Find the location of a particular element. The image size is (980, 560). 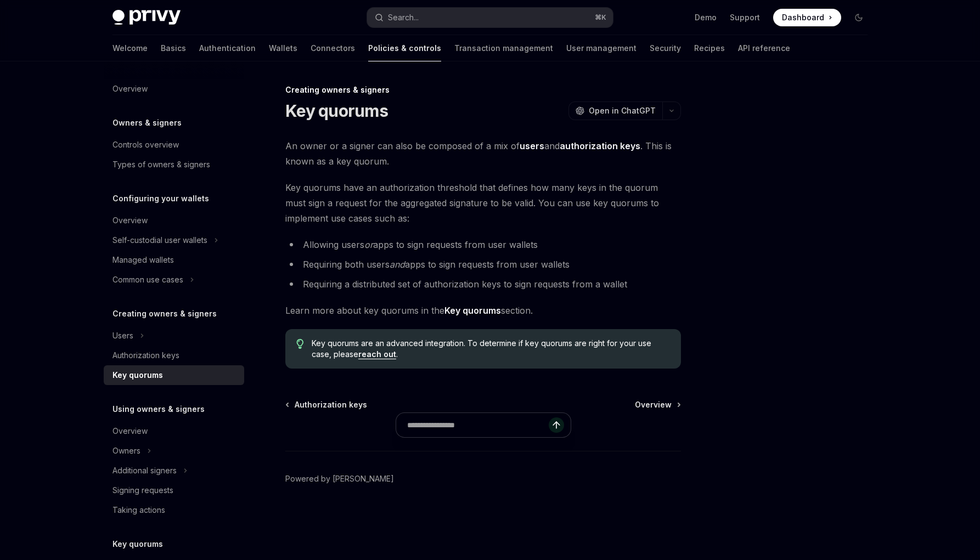

a: Dashboard is located at coordinates (807, 18).